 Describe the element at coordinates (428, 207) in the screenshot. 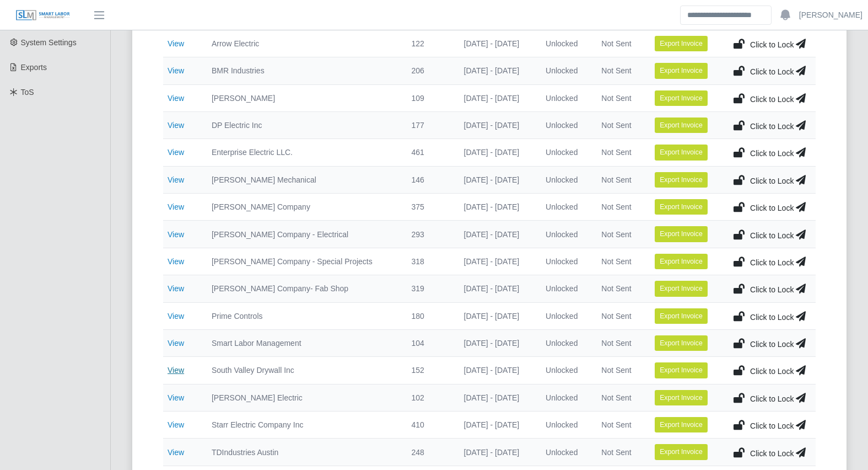

I see `td: 375` at that location.